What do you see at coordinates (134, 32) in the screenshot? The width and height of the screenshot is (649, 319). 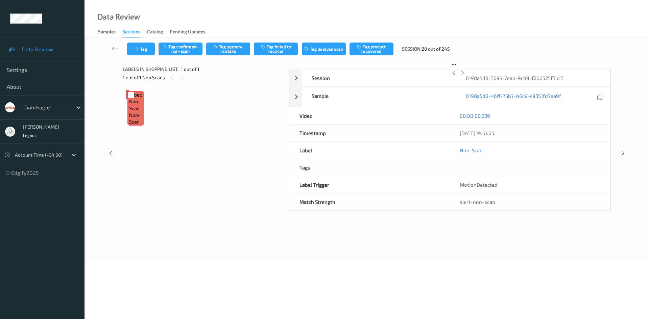 I see `a: Sessions` at bounding box center [134, 32].